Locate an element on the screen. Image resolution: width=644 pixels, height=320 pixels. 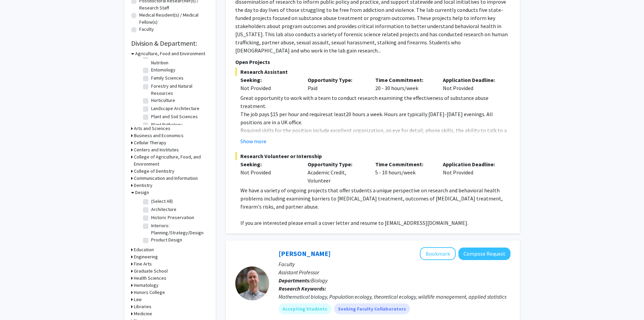
h3: Graduate School is located at coordinates (151, 271).